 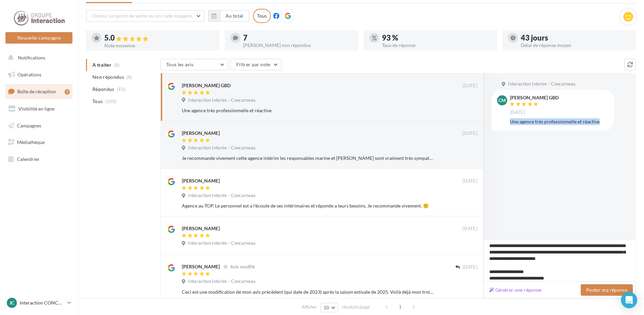 What do you see at coordinates (36, 109) in the screenshot?
I see `span: Visibilité en ligne` at bounding box center [36, 109].